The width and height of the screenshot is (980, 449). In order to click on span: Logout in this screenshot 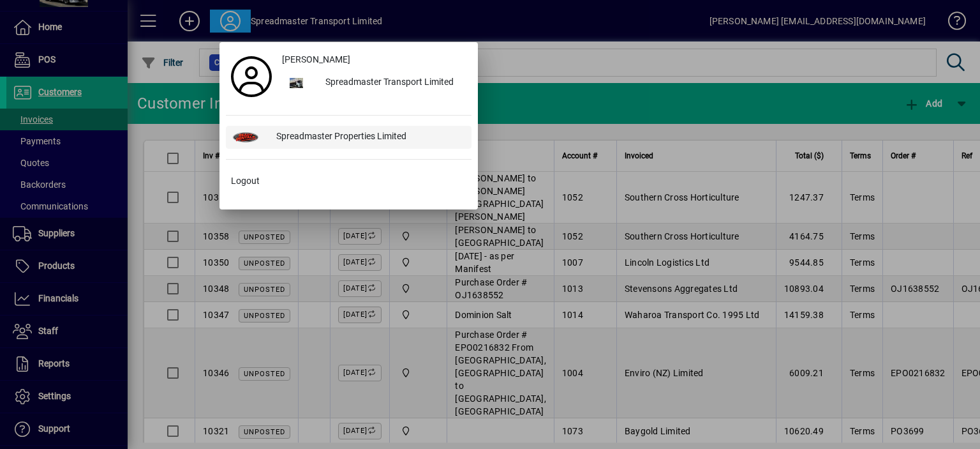, I will do `click(245, 181)`.